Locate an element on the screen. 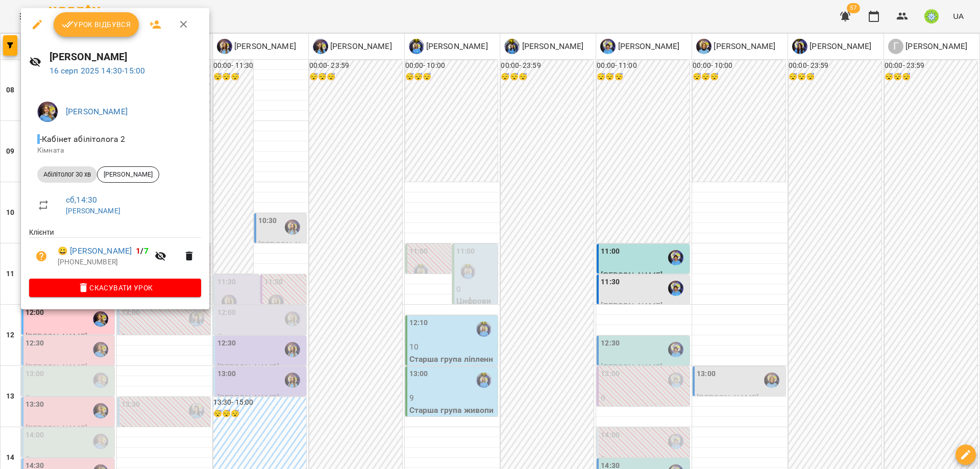 The image size is (980, 469). span: Урок відбувся is located at coordinates (97, 25).